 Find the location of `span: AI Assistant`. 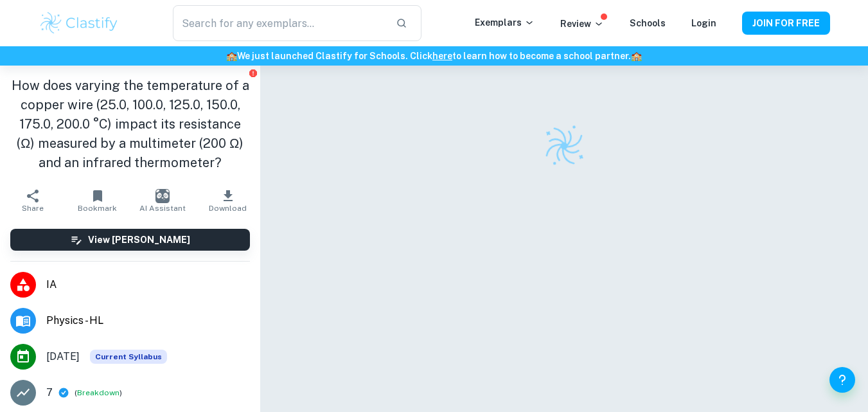

span: AI Assistant is located at coordinates (162, 208).